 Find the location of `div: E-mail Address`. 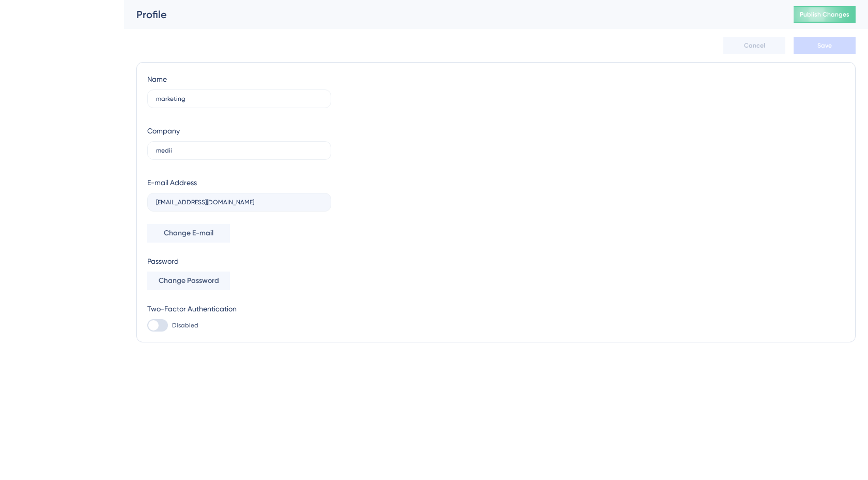

div: E-mail Address is located at coordinates (172, 183).